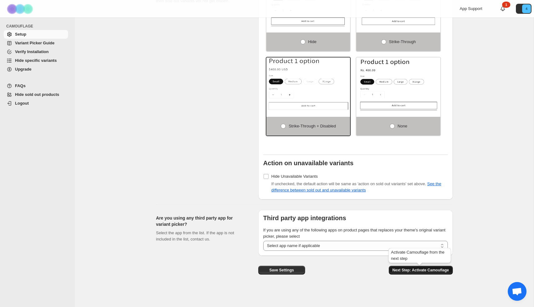  What do you see at coordinates (23, 69) in the screenshot?
I see `span: Upgrade` at bounding box center [23, 69].